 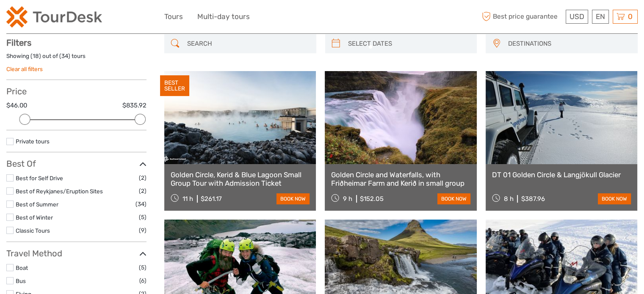 What do you see at coordinates (103, 18) in the screenshot?
I see `button: Open LiveChat chat widget` at bounding box center [103, 18].